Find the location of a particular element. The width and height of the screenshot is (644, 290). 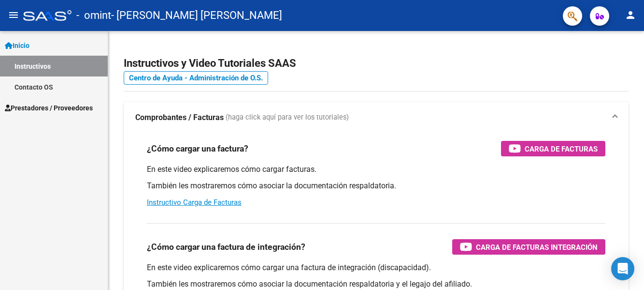

span: Carga de Facturas is located at coordinates (561, 148).